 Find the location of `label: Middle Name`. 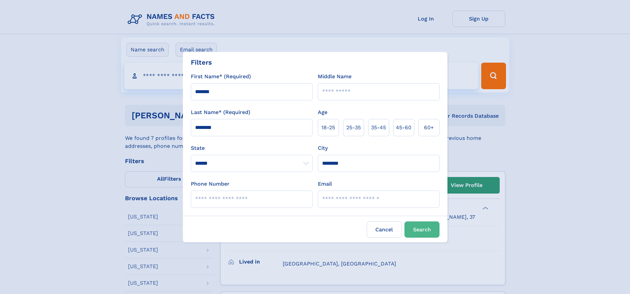

label: Middle Name is located at coordinates (335, 76).